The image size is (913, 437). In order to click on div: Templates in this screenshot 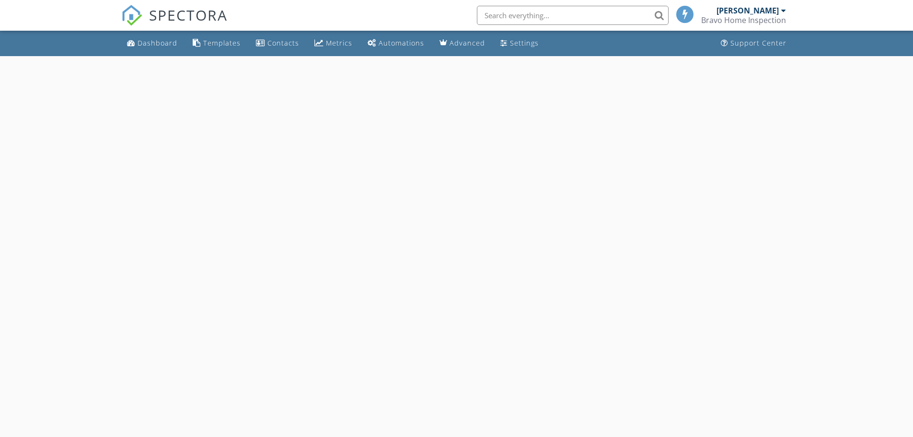, I will do `click(222, 43)`.